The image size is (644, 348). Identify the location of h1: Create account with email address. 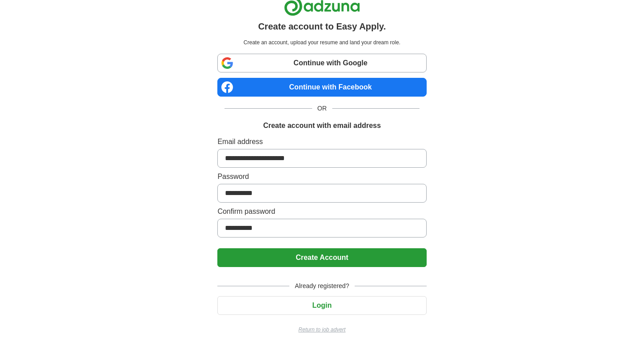
(322, 126).